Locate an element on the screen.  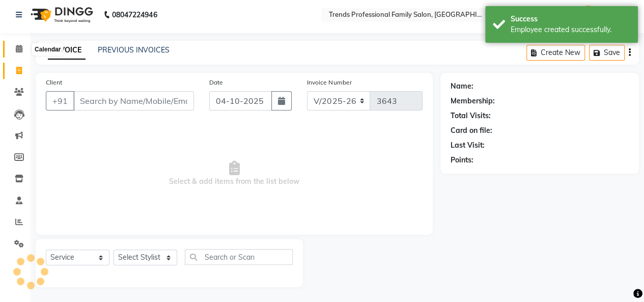
input: Search by Name/Mobile/Email/Code is located at coordinates (134, 101).